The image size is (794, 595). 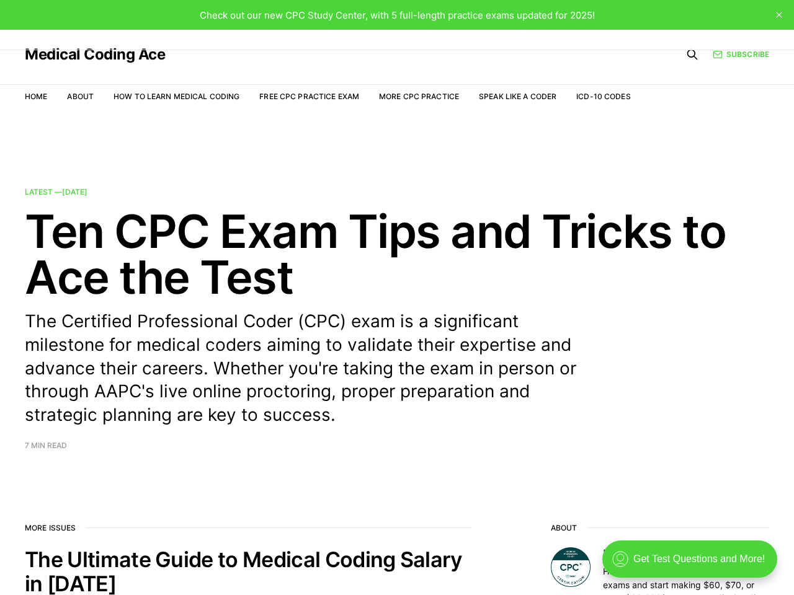 I want to click on img: Medical Coding Ace, so click(x=570, y=567).